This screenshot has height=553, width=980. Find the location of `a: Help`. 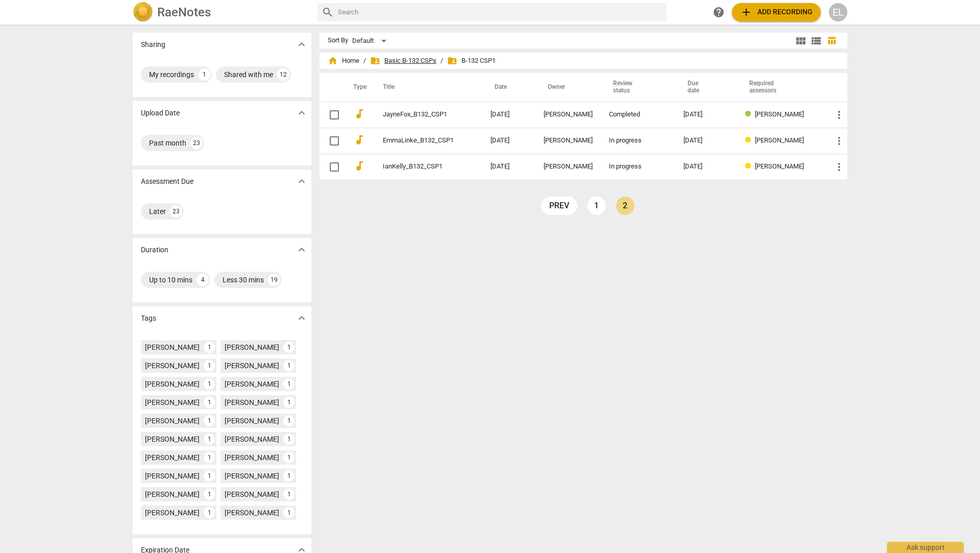

a: Help is located at coordinates (719, 12).